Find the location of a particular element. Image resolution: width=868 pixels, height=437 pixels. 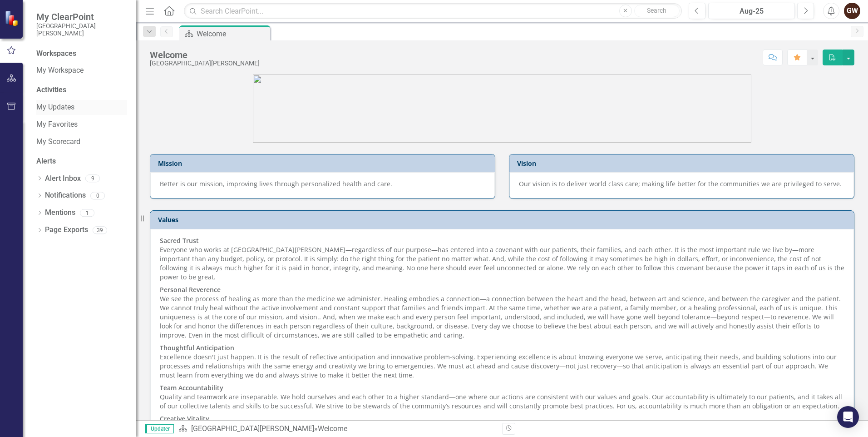

a: My Updates is located at coordinates (82, 107).